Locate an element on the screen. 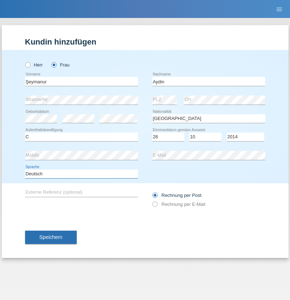 The height and width of the screenshot is (300, 290). input: Rechnung per E-Mail is located at coordinates (155, 206).